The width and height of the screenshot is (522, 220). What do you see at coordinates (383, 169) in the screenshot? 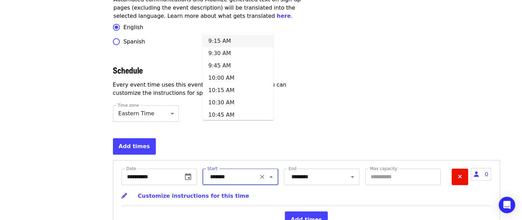
I see `label: Max capacity` at bounding box center [383, 169].